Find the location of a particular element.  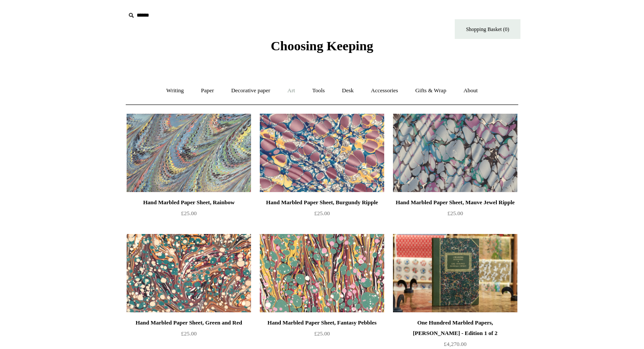

div: Hand Marbled Paper Sheet, Mauve Jewel Ripple is located at coordinates (455, 202).